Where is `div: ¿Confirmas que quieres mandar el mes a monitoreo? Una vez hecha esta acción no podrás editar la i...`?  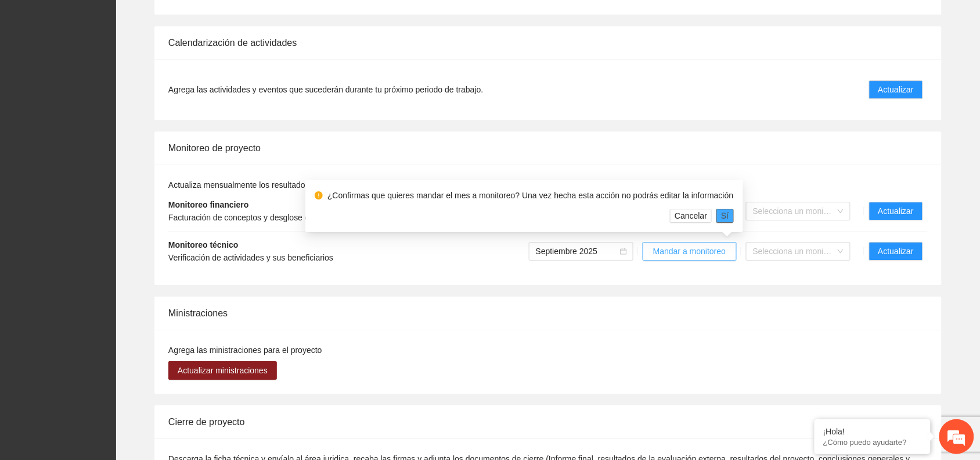 div: ¿Confirmas que quieres mandar el mes a monitoreo? Una vez hecha esta acción no podrás editar la i... is located at coordinates (531, 195).